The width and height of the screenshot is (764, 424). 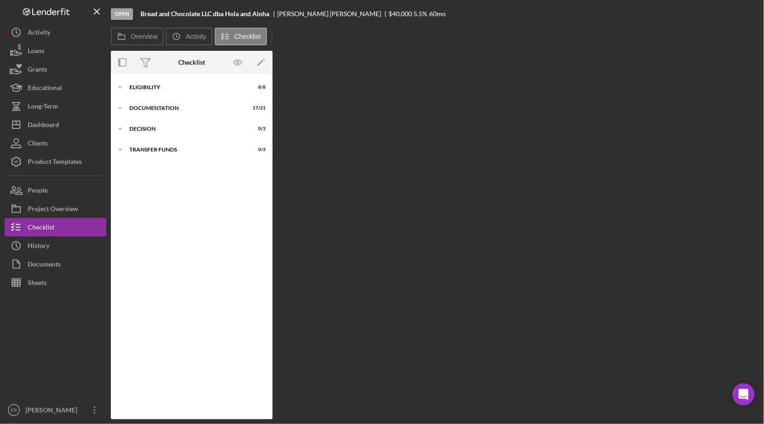 What do you see at coordinates (55, 162) in the screenshot?
I see `button: Product Templates` at bounding box center [55, 162].